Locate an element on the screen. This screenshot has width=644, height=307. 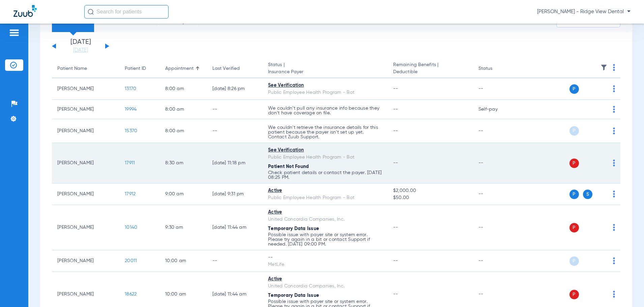
div: MetLife is located at coordinates (325, 265).